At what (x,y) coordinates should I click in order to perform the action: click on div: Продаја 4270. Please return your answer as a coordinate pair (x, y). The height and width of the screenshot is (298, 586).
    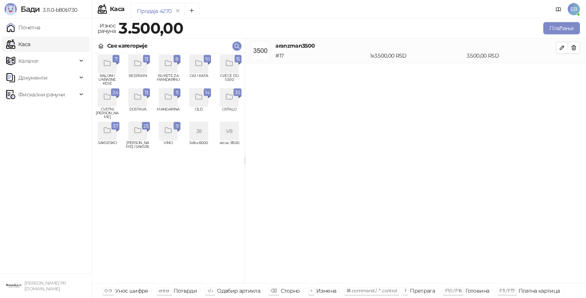
    Looking at the image, I should click on (154, 11).